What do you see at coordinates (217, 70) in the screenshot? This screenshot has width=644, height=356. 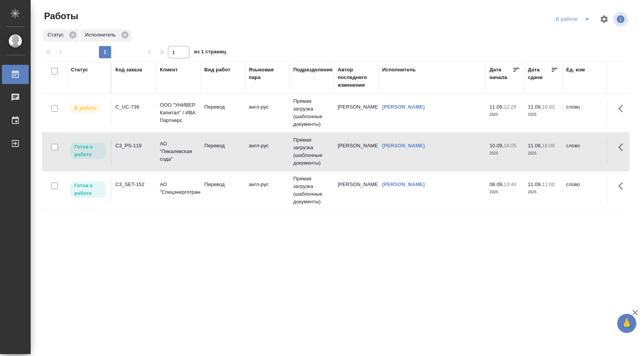 I see `div: Вид работ` at bounding box center [217, 70].